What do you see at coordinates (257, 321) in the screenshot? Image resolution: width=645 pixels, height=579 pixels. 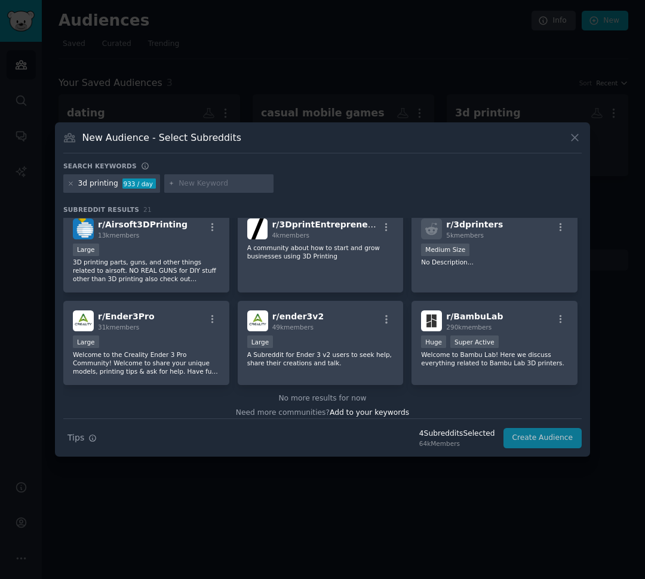 I see `img: ender3v2` at bounding box center [257, 321].